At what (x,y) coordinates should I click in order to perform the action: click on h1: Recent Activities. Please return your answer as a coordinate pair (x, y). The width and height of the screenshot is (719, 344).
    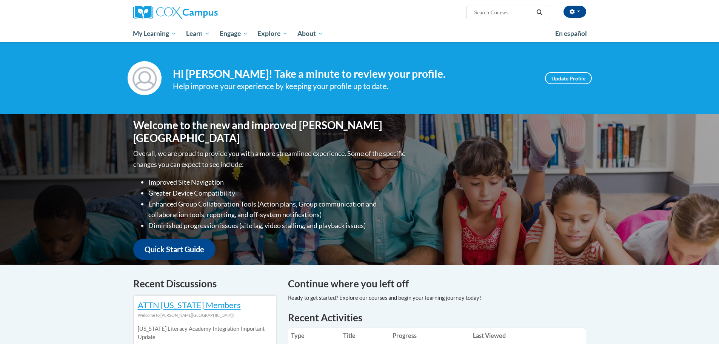
    Looking at the image, I should click on (437, 318).